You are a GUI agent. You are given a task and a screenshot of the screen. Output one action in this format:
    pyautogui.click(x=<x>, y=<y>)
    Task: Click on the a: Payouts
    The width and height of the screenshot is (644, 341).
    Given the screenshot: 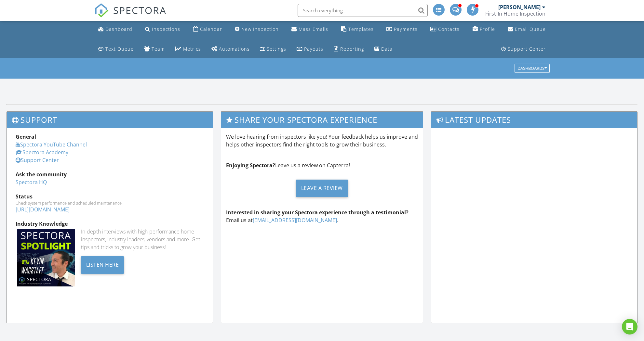 What is the action you would take?
    pyautogui.click(x=310, y=49)
    